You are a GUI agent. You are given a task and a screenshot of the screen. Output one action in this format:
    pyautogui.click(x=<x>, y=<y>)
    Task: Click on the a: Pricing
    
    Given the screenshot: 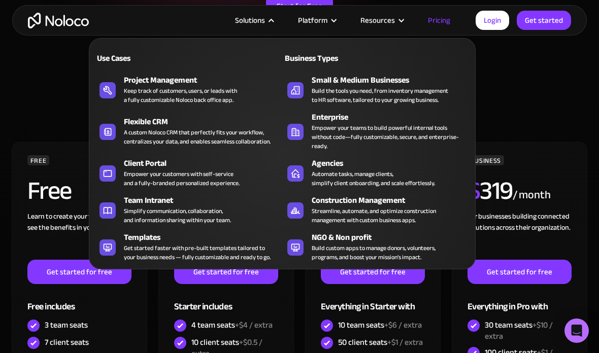 What is the action you would take?
    pyautogui.click(x=439, y=20)
    